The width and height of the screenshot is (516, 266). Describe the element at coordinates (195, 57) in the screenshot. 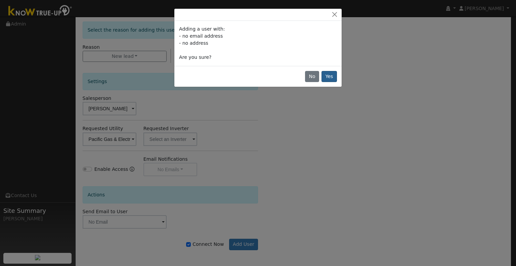

I see `span: Are you sure?` at that location.